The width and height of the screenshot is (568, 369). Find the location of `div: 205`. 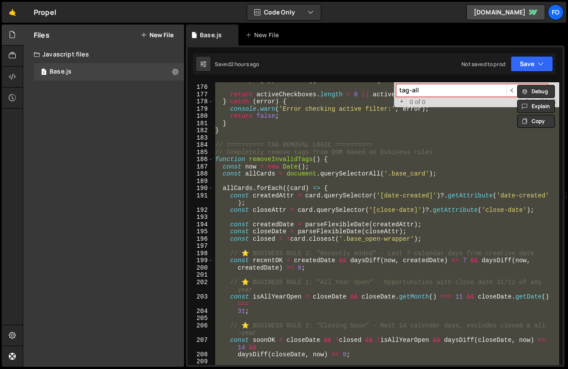

div: 205 is located at coordinates (200, 318).